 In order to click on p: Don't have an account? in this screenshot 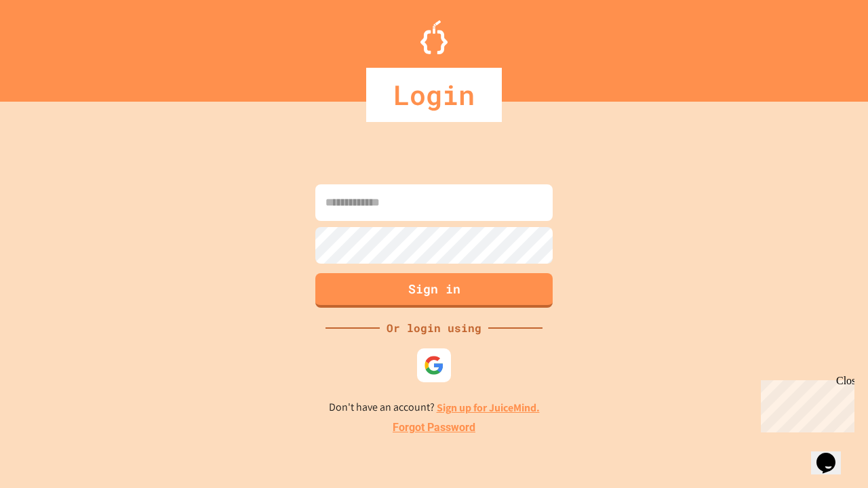, I will do `click(434, 407)`.